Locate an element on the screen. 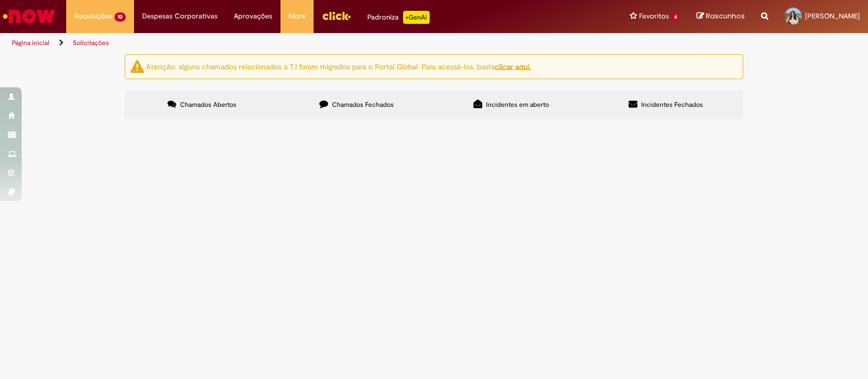 The height and width of the screenshot is (379, 868). p: +GenAi is located at coordinates (416, 17).